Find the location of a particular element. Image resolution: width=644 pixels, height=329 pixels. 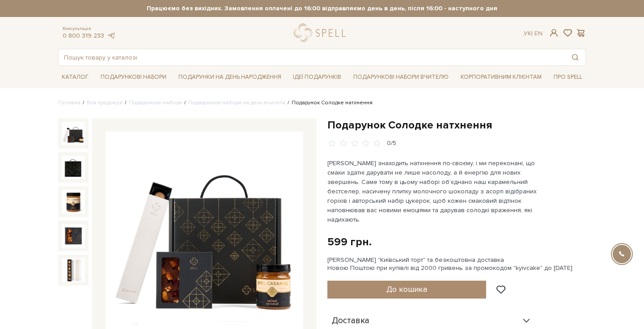

span: Консультація: is located at coordinates (89, 29).